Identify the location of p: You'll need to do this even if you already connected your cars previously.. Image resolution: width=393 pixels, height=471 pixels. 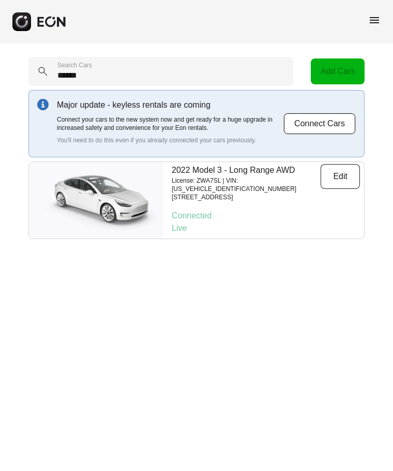
(170, 140).